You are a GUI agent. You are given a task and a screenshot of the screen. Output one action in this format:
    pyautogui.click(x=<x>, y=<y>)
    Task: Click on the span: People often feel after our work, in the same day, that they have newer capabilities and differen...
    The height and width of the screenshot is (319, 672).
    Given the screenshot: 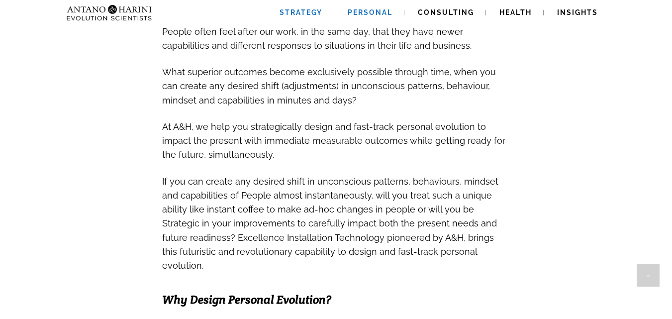 What is the action you would take?
    pyautogui.click(x=317, y=38)
    